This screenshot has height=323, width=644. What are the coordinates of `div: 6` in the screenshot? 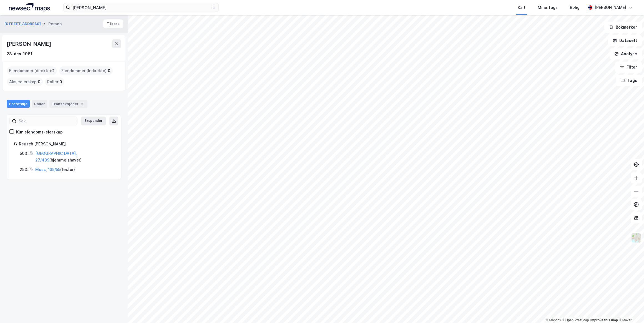 It's located at (83, 104).